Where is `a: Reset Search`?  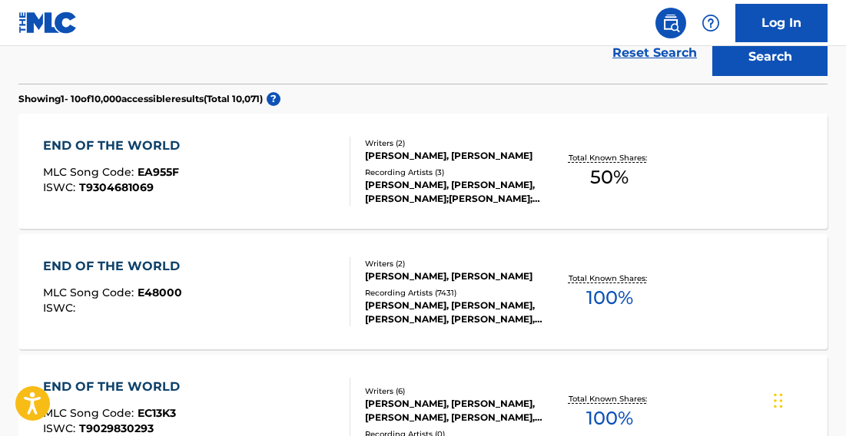 a: Reset Search is located at coordinates (654, 53).